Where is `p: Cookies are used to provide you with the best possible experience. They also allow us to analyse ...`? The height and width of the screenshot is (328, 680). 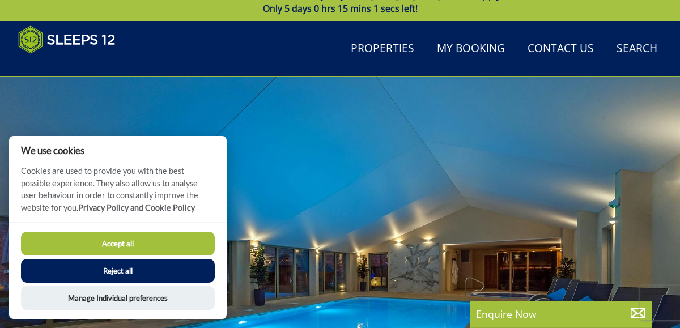
p: Cookies are used to provide you with the best possible experience. They also allow us to analyse ... is located at coordinates (118, 193).